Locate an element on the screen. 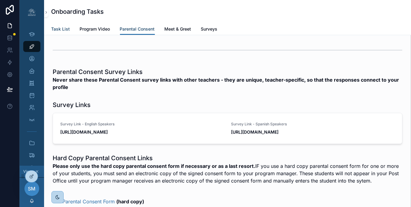  strong: Please only use the hard copy parental consent form if necessary or as a last resort. is located at coordinates (154, 166).